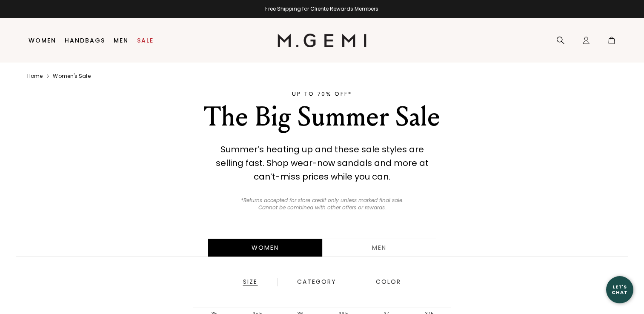 The height and width of the screenshot is (314, 644). I want to click on div: Category, so click(317, 282).